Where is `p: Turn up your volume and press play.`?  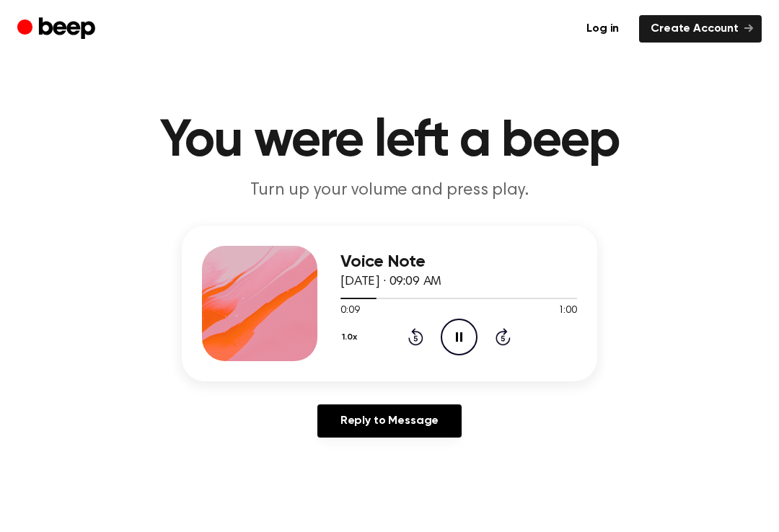 p: Turn up your volume and press play. is located at coordinates (389, 191).